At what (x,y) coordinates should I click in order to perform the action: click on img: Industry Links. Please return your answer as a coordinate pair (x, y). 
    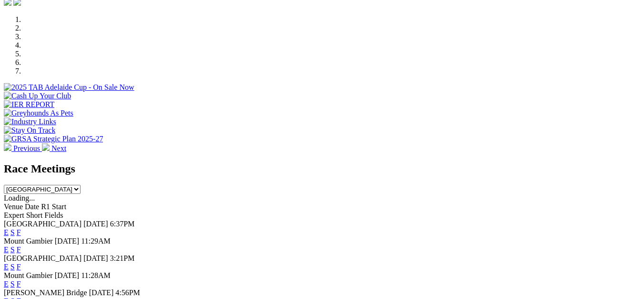
    Looking at the image, I should click on (30, 122).